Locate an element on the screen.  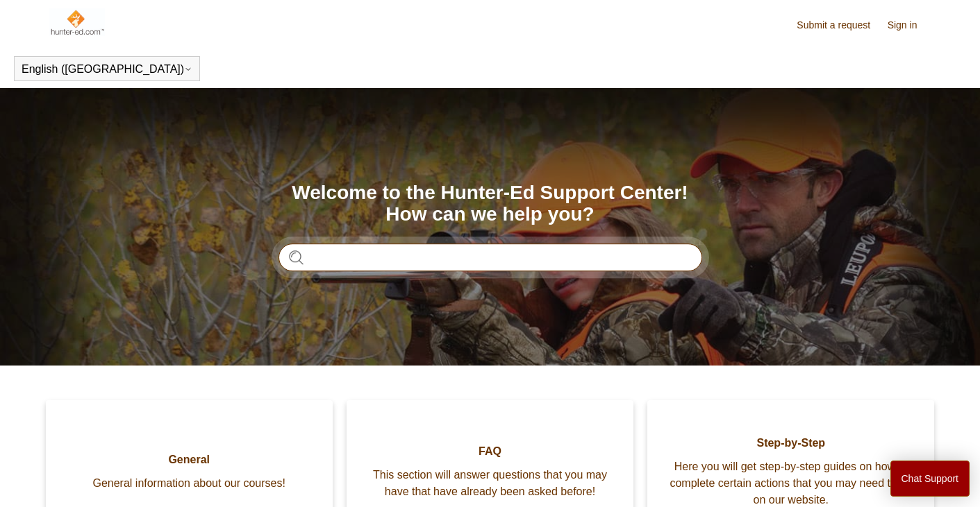
a: Sign in is located at coordinates (909, 25).